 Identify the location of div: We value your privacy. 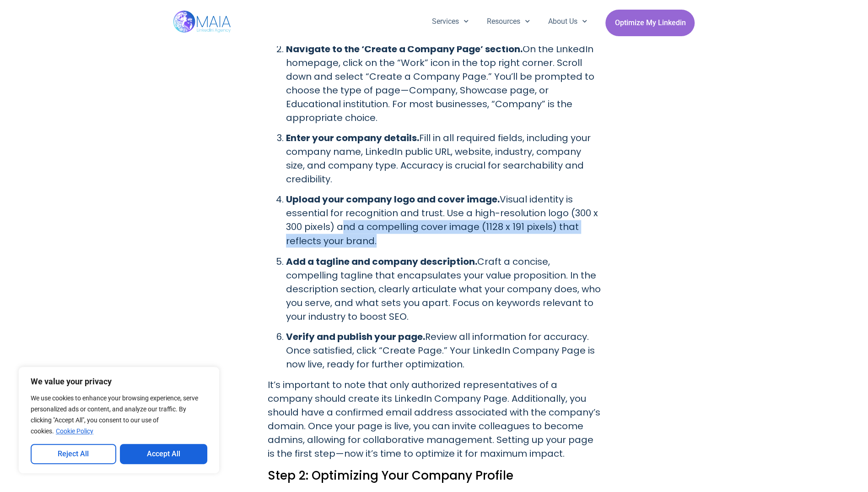
(119, 420).